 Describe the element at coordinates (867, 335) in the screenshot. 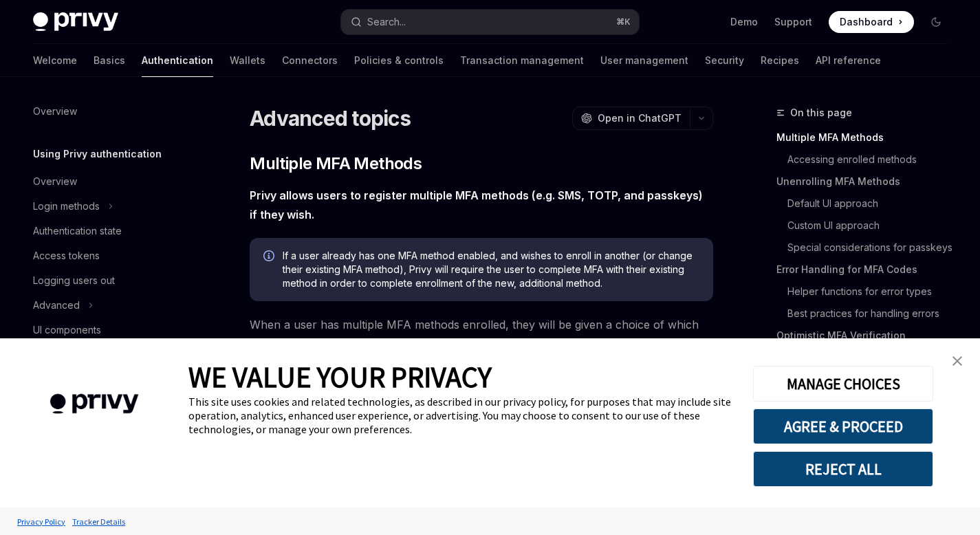

I see `a: Optimistic MFA Verification` at that location.